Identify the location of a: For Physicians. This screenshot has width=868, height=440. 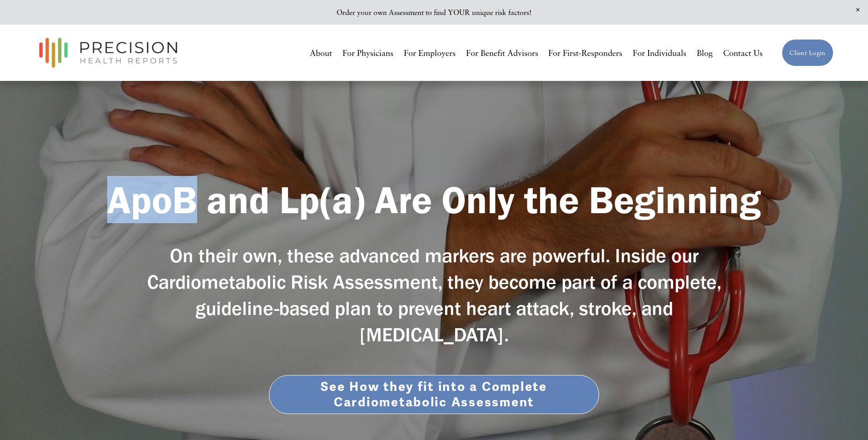
(368, 52).